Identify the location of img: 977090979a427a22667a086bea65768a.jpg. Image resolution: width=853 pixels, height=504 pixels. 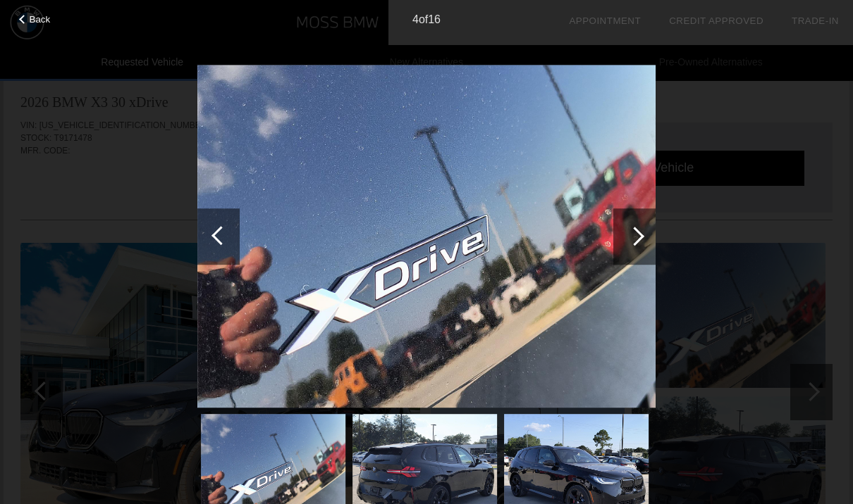
(427, 236).